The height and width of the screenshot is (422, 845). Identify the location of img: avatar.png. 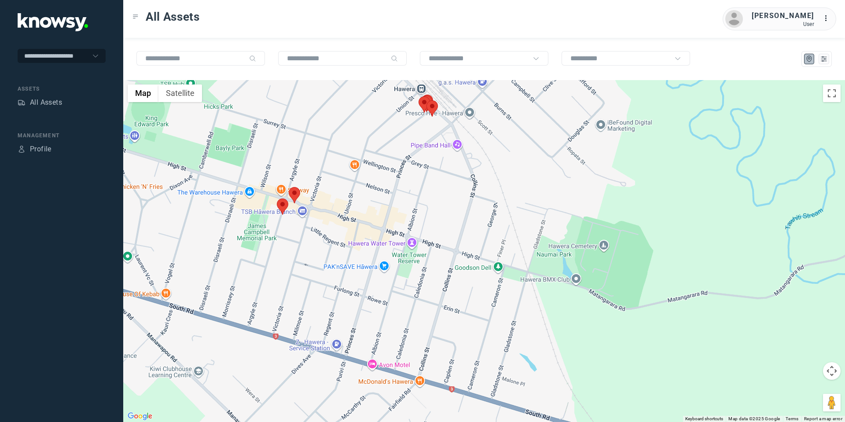
(734, 19).